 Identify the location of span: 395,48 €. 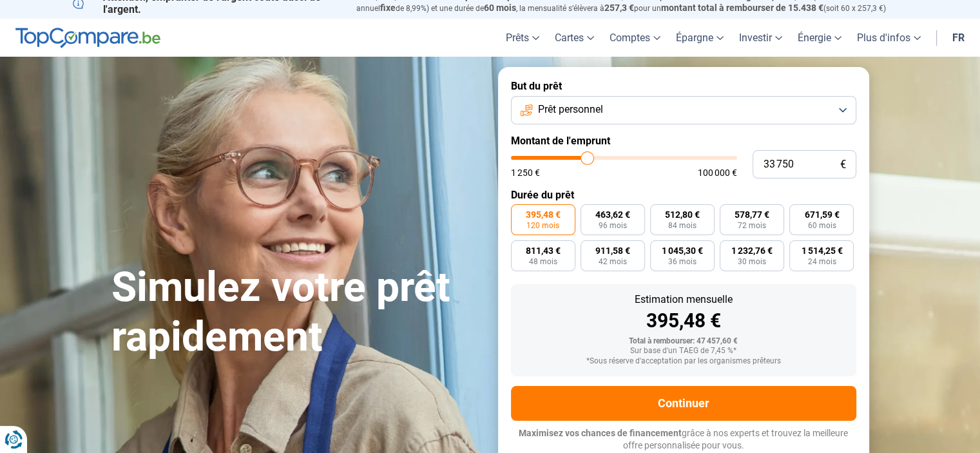
(543, 215).